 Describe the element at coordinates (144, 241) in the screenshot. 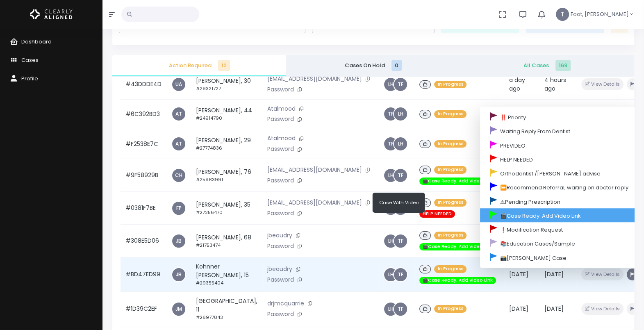

I see `td: #308E5D06` at that location.